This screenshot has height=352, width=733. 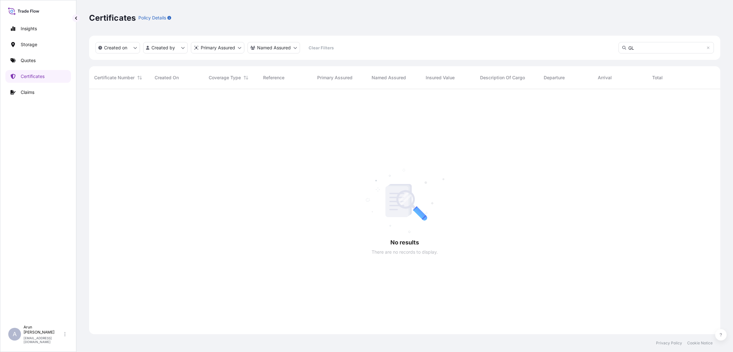 I want to click on p: Storage, so click(x=29, y=45).